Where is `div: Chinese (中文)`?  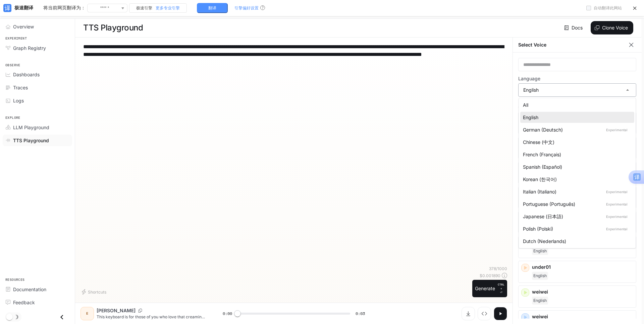 div: Chinese (中文) is located at coordinates (576, 142).